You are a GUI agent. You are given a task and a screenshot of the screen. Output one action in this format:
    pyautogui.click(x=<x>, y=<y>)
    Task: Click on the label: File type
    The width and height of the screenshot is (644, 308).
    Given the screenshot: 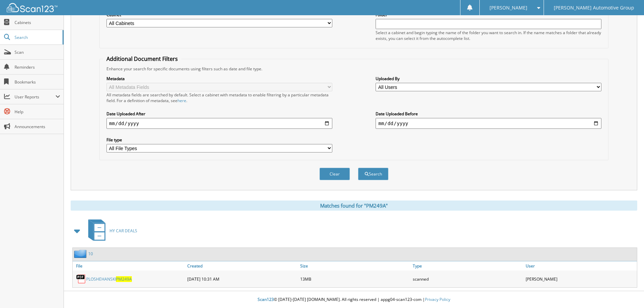 What is the action you would take?
    pyautogui.click(x=219, y=140)
    